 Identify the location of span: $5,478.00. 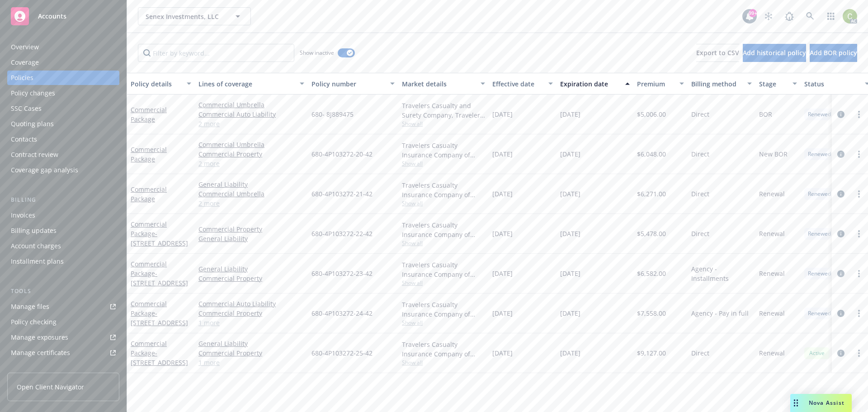
(651, 233).